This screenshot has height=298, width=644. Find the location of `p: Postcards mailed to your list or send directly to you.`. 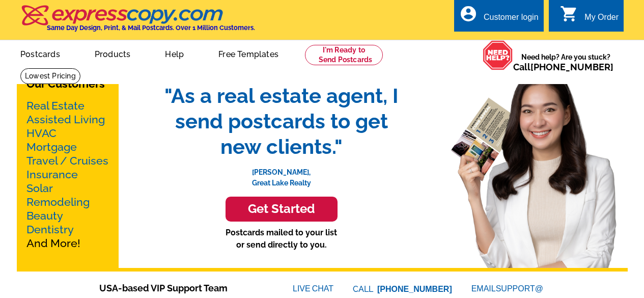

p: Postcards mailed to your list or send directly to you. is located at coordinates (282, 239).